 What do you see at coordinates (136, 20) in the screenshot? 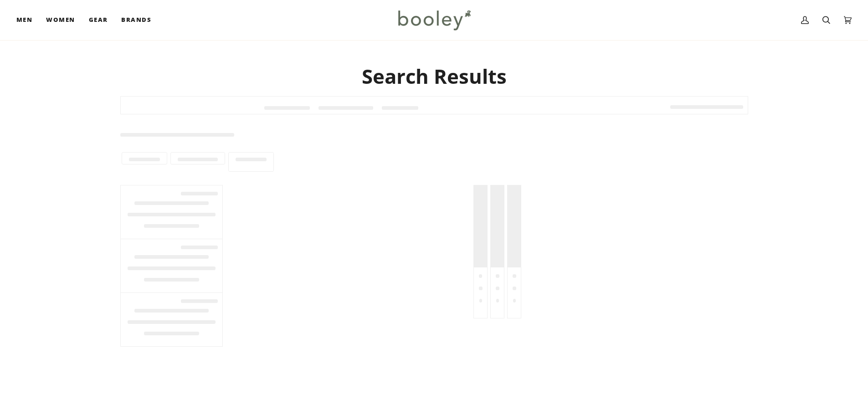
I see `span: Brands` at bounding box center [136, 20].